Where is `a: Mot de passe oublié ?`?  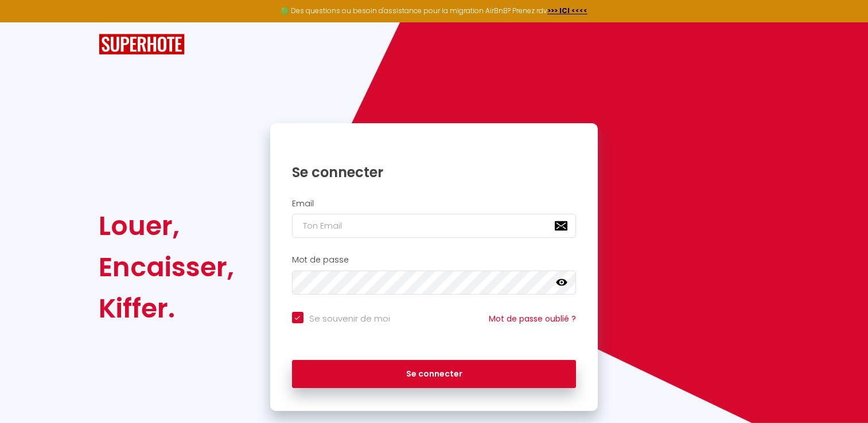
a: Mot de passe oublié ? is located at coordinates (532, 318).